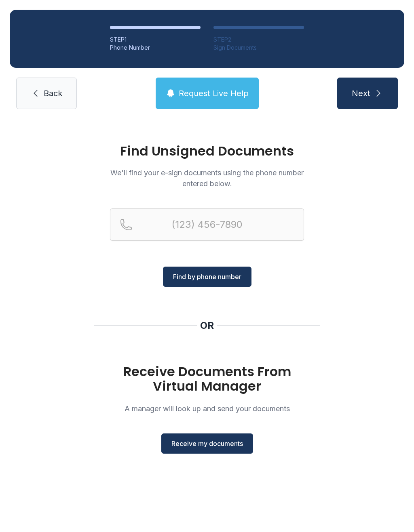  I want to click on input: Reservation phone number, so click(207, 224).